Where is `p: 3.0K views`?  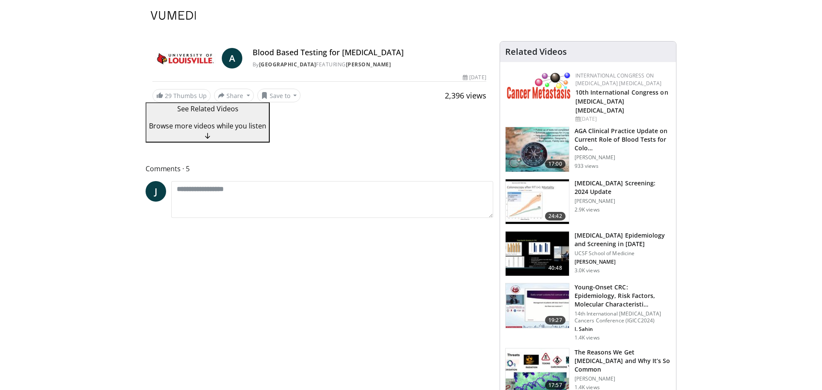 p: 3.0K views is located at coordinates (587, 270).